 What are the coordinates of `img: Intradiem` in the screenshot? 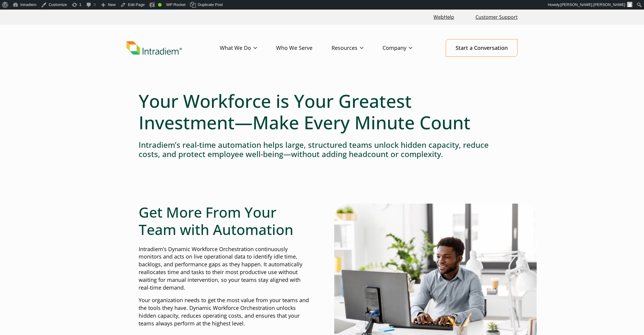 It's located at (154, 48).